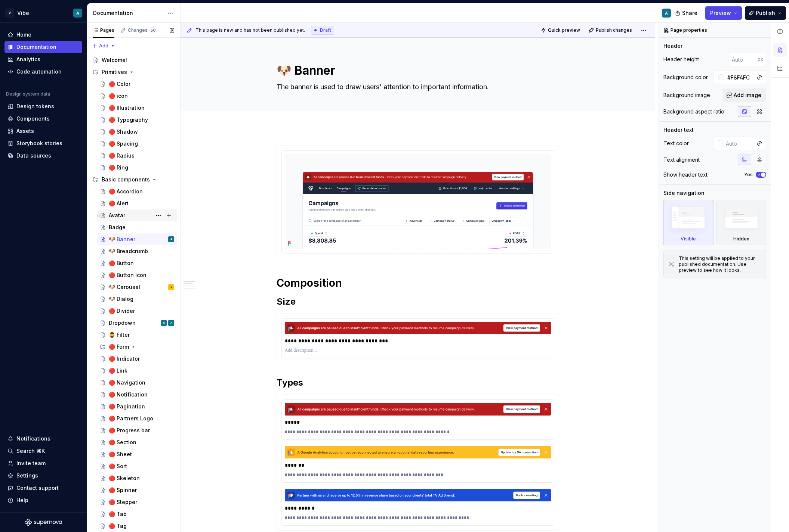  I want to click on a: 🔴 Indicator, so click(137, 359).